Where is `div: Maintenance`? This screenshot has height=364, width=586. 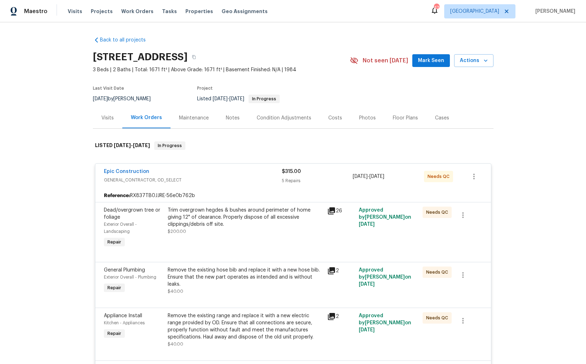
div: Maintenance is located at coordinates (194, 118).